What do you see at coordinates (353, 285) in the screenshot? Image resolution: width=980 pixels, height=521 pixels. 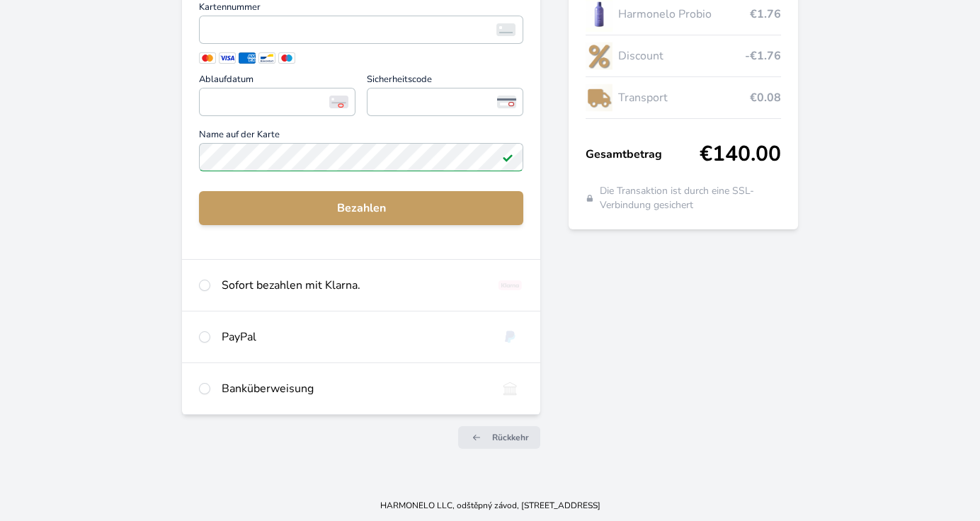 I see `div: Sofort bezahlen mit Klarna.` at bounding box center [353, 285].